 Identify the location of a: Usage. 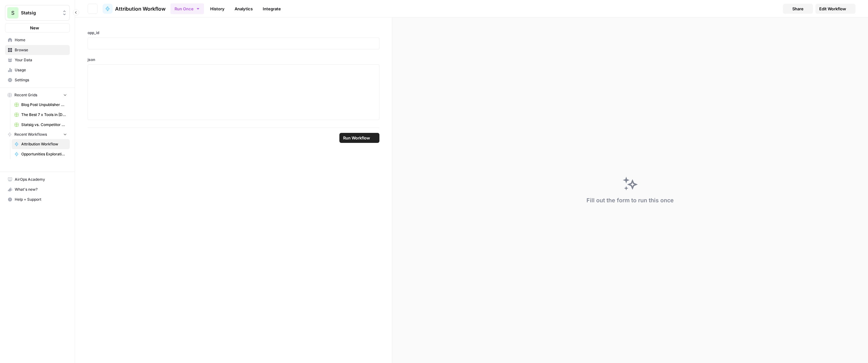
(37, 70).